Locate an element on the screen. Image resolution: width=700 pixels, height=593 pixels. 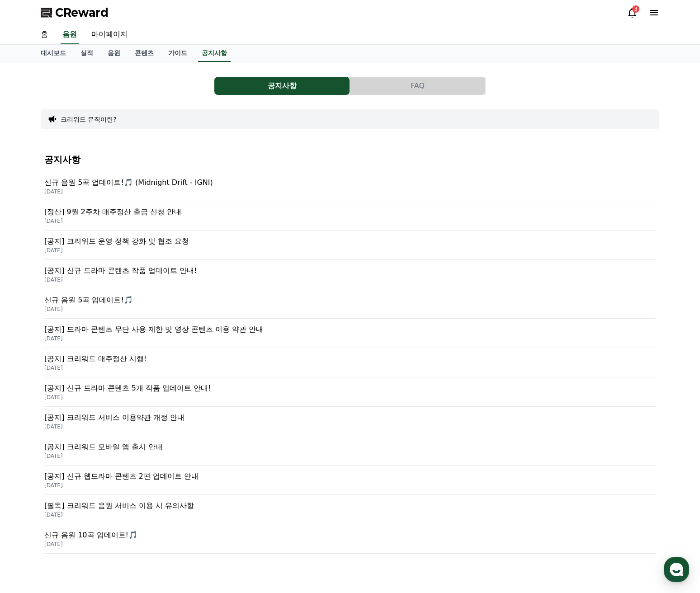
p: [공지] 크리워드 매주정산 시행! is located at coordinates (350, 359).